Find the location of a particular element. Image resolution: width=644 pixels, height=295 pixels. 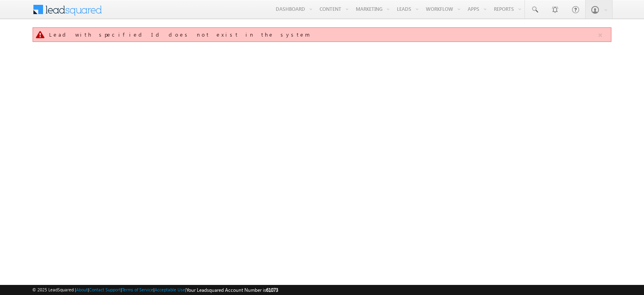

span: Your Leadsquared Account Number is is located at coordinates (232, 290).